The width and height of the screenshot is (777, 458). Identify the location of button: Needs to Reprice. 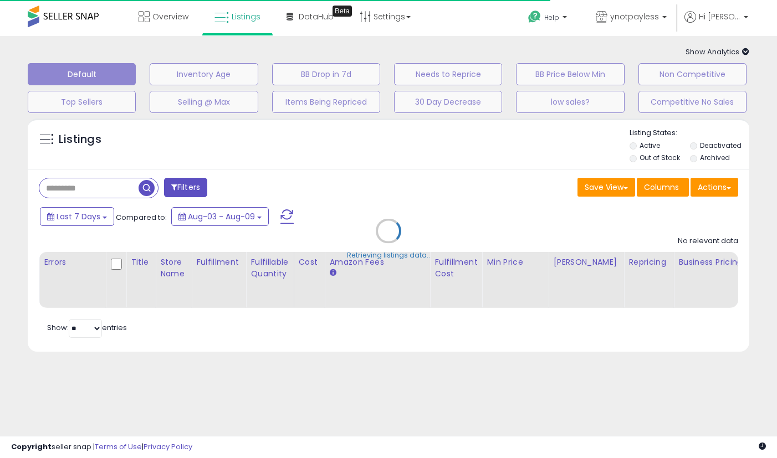
(448, 74).